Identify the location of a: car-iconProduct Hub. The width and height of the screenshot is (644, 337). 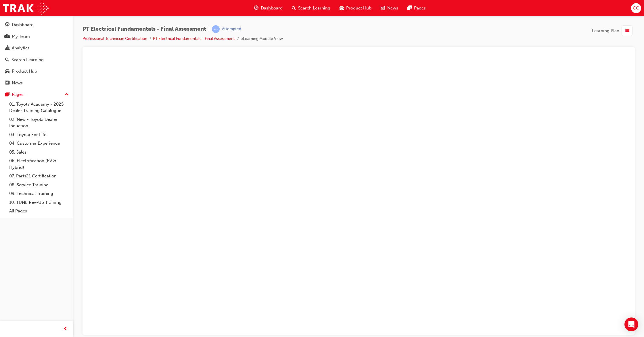
(355, 8).